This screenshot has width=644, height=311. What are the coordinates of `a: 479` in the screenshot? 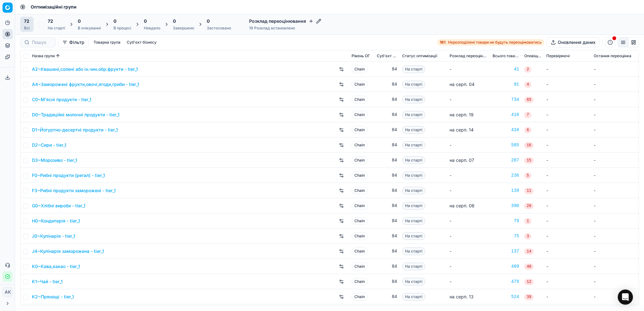 It's located at (506, 282).